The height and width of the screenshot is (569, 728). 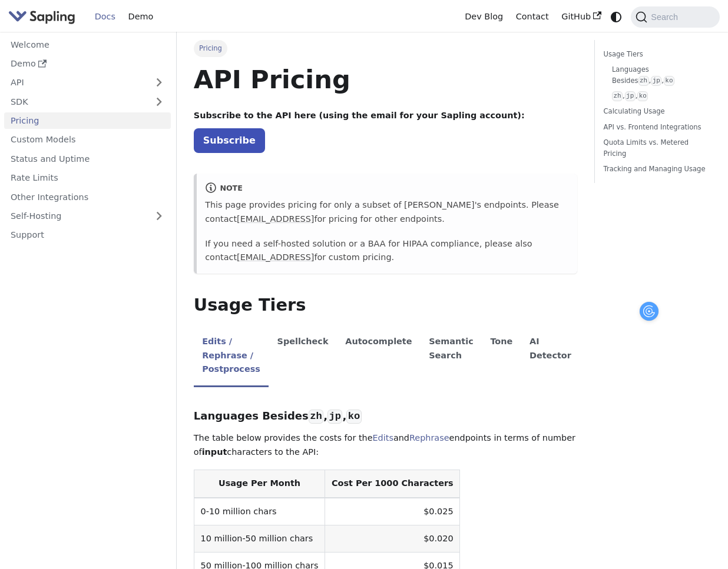 I want to click on a: API, so click(x=75, y=82).